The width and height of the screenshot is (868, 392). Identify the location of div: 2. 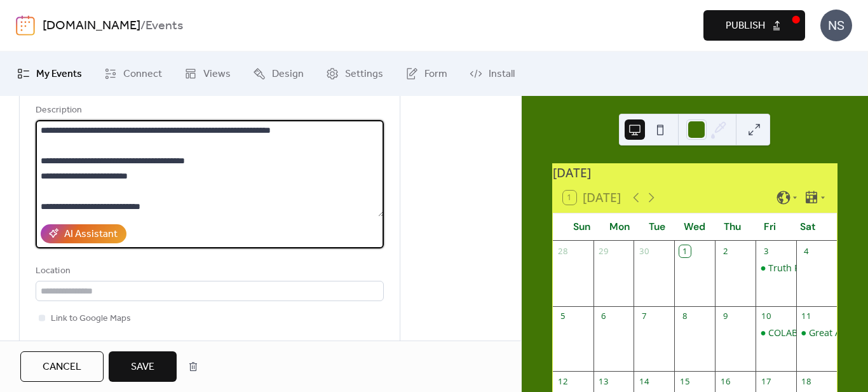
(725, 251).